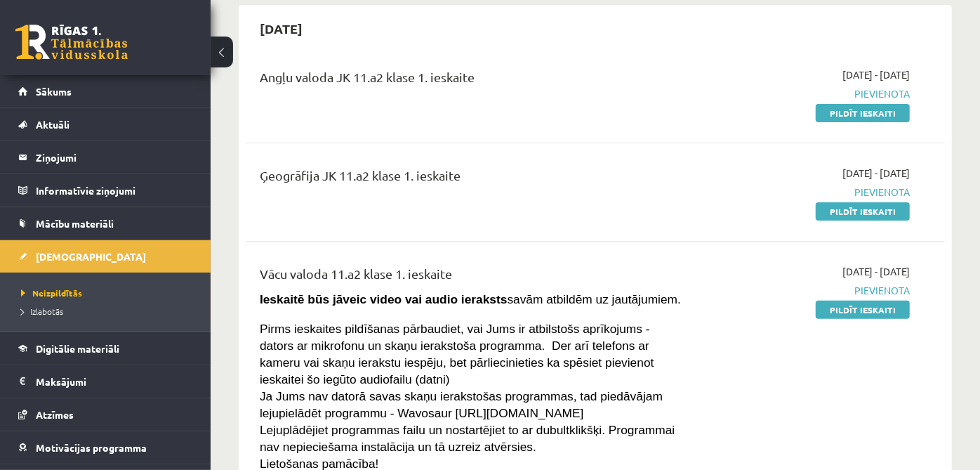 The width and height of the screenshot is (980, 470). What do you see at coordinates (105, 124) in the screenshot?
I see `a: Aktuāli` at bounding box center [105, 124].